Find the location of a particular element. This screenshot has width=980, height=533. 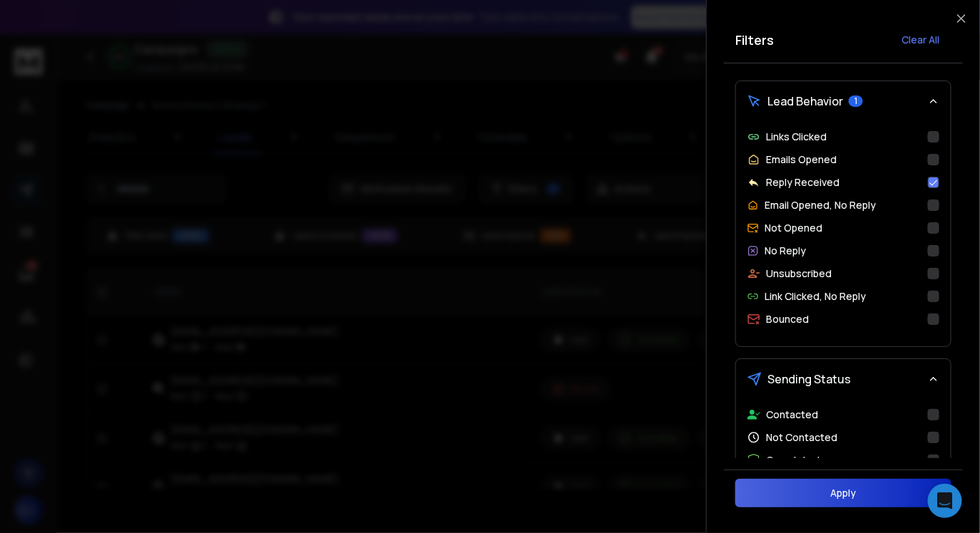

p: Not Contacted is located at coordinates (802, 437).